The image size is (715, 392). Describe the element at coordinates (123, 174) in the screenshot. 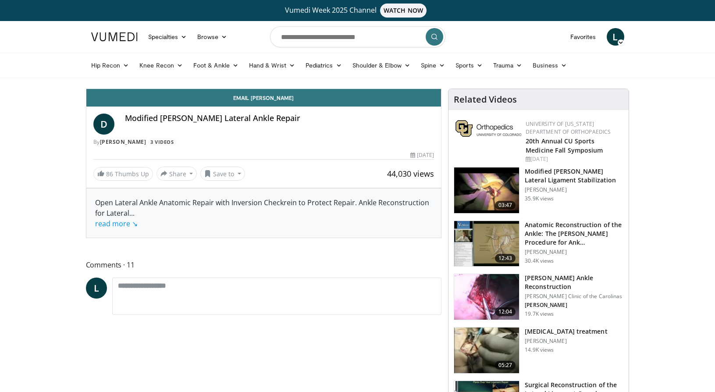

I see `a: 86 Thumbs Up` at that location.